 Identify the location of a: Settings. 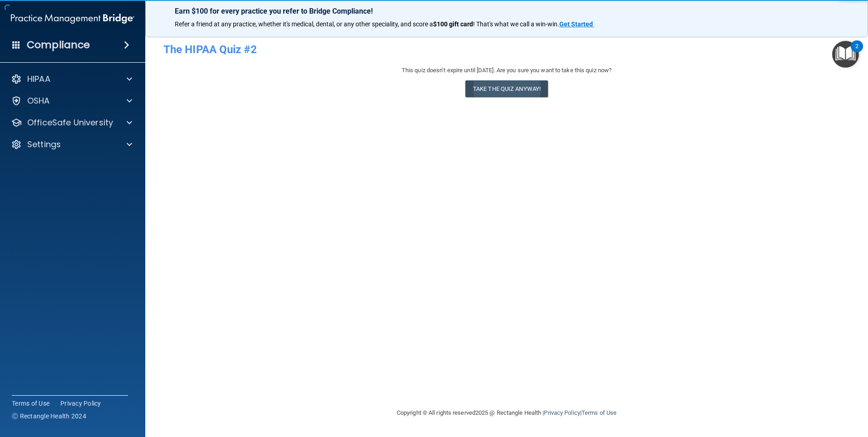
(71, 144).